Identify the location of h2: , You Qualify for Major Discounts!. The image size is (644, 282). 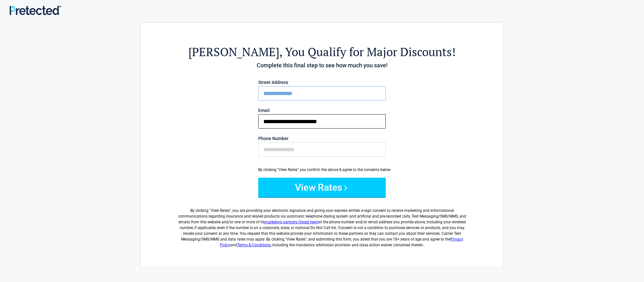
(322, 51).